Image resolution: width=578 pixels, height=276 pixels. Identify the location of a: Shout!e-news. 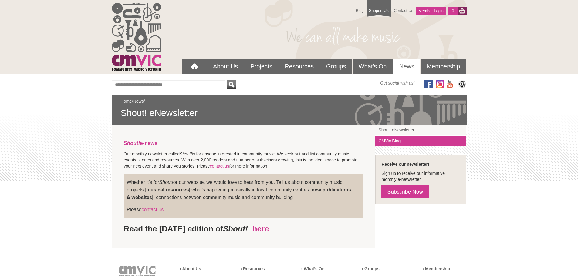
(140, 143).